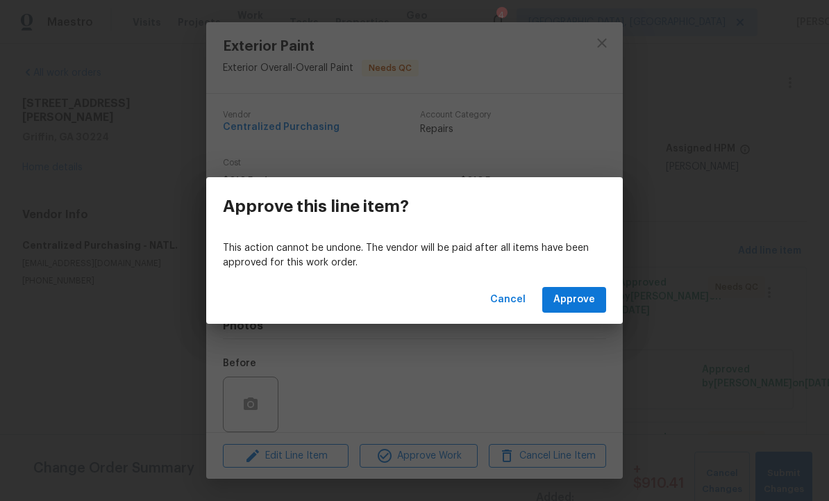 This screenshot has height=501, width=829. I want to click on button: Approve, so click(574, 299).